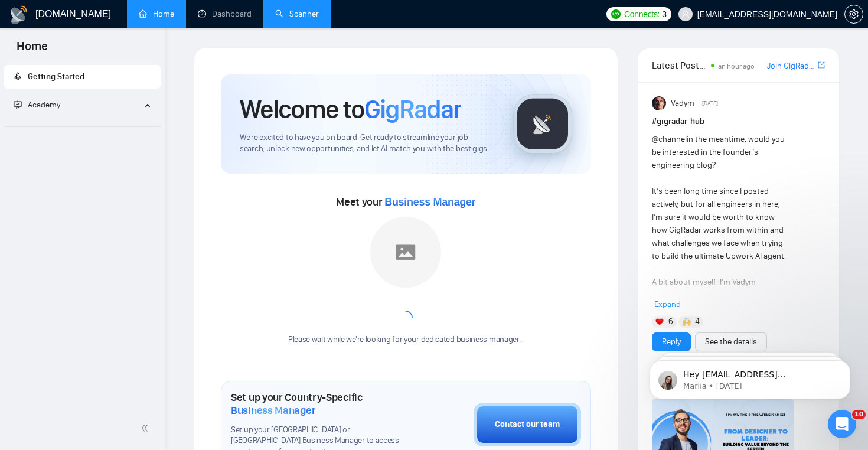 The height and width of the screenshot is (450, 868). I want to click on img: logo, so click(19, 15).